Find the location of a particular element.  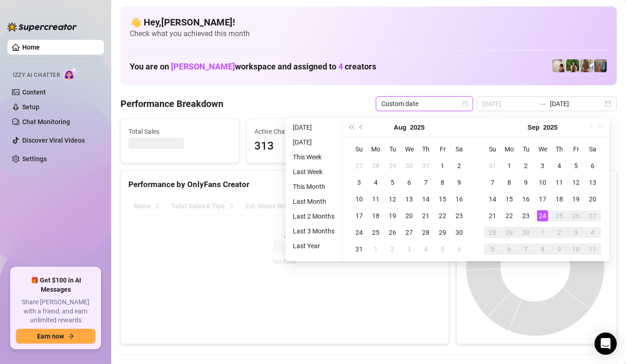

td: 2025-09-17 is located at coordinates (542, 199).